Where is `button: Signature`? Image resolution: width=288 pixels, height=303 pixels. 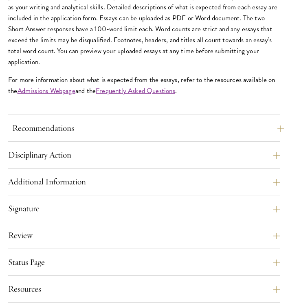
button: Signature is located at coordinates (144, 209).